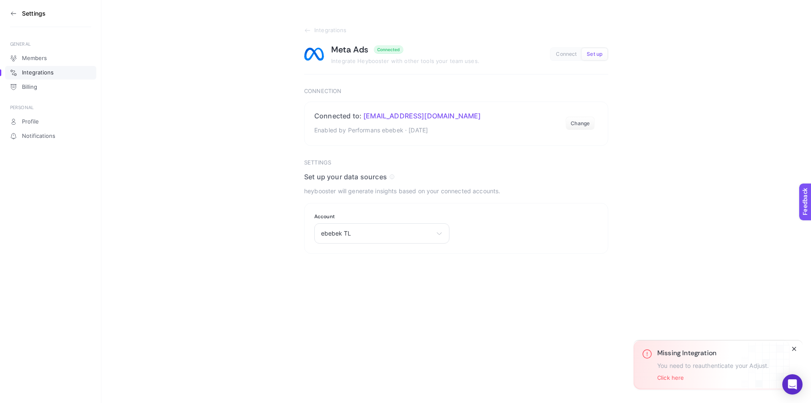 Image resolution: width=811 pixels, height=403 pixels. I want to click on button: Set up, so click(594, 54).